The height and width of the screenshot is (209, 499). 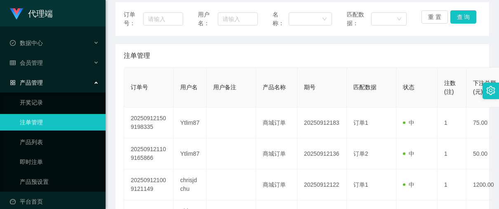 I want to click on span: 状态, so click(x=409, y=87).